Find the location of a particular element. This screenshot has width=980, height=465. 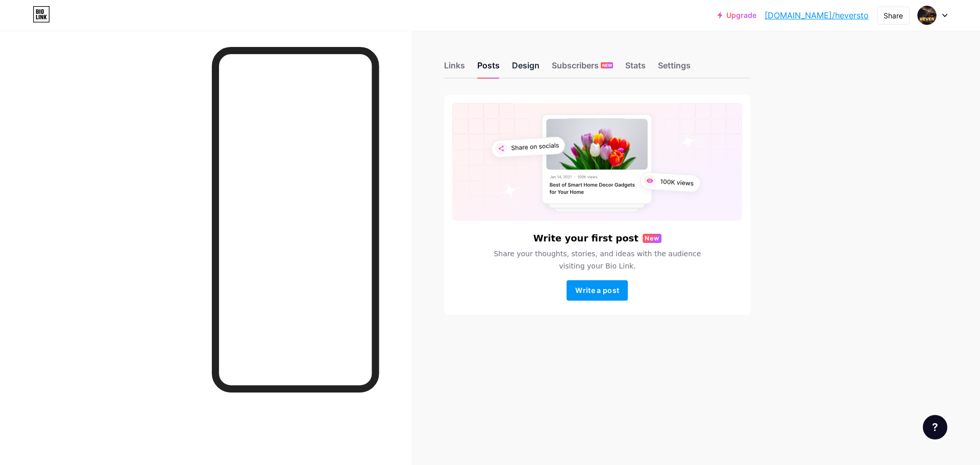

span: Write a post is located at coordinates (597, 290).